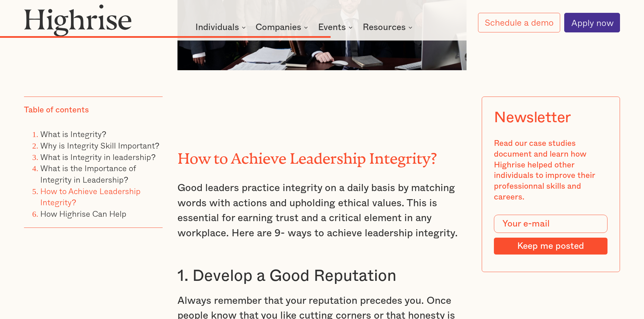 This screenshot has width=644, height=319. I want to click on a: What is the Importance of Integrity in Leadership?, so click(88, 174).